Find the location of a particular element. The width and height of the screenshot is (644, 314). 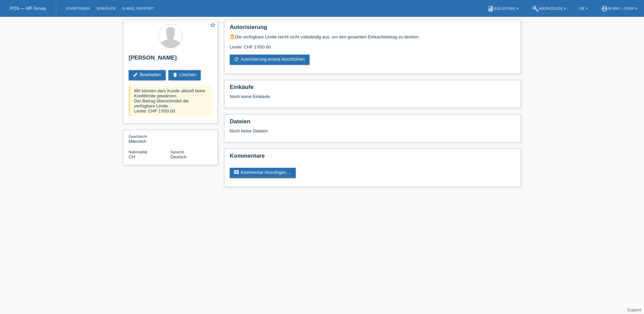

a: editBearbeiten is located at coordinates (147, 75).